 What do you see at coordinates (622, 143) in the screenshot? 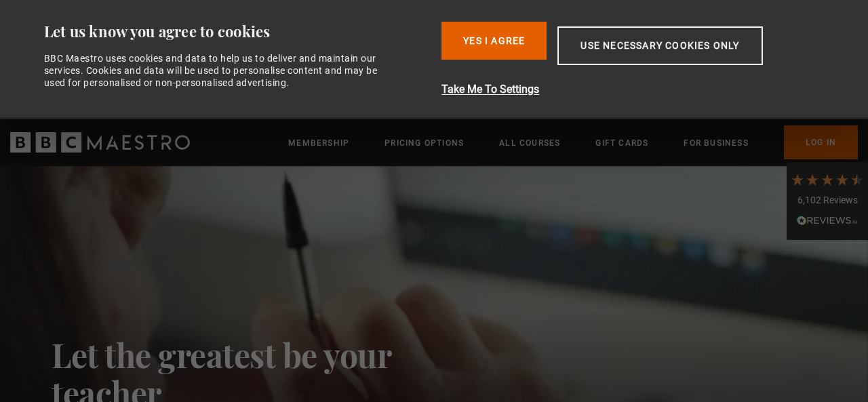
I see `a: Gift Cards` at bounding box center [622, 143].